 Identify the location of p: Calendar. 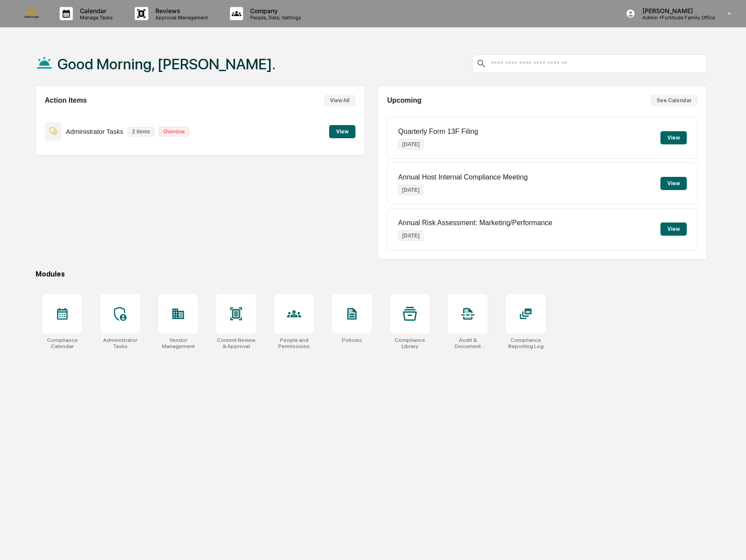
(95, 10).